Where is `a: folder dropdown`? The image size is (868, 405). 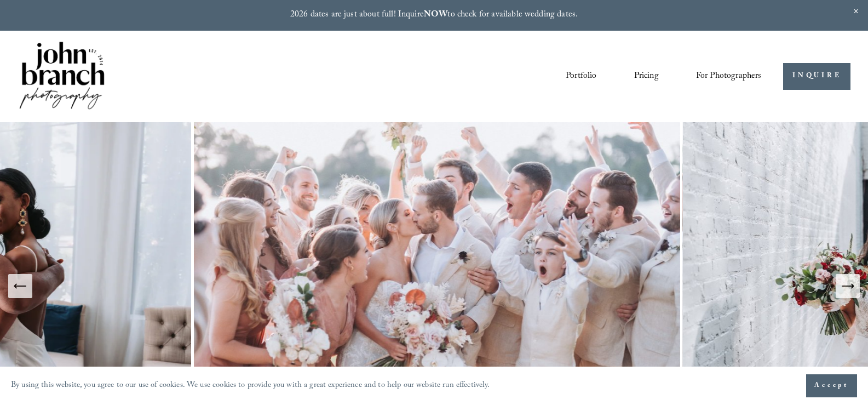 a: folder dropdown is located at coordinates (729, 76).